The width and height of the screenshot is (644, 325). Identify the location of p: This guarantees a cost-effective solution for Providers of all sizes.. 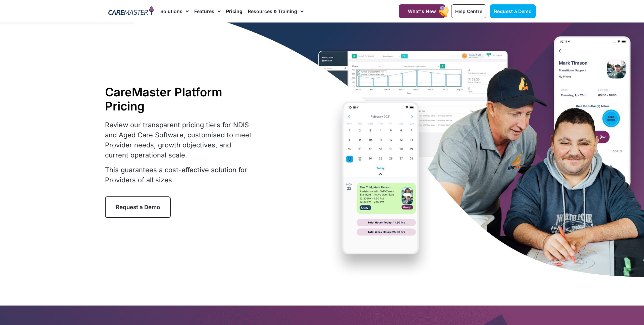
(180, 175).